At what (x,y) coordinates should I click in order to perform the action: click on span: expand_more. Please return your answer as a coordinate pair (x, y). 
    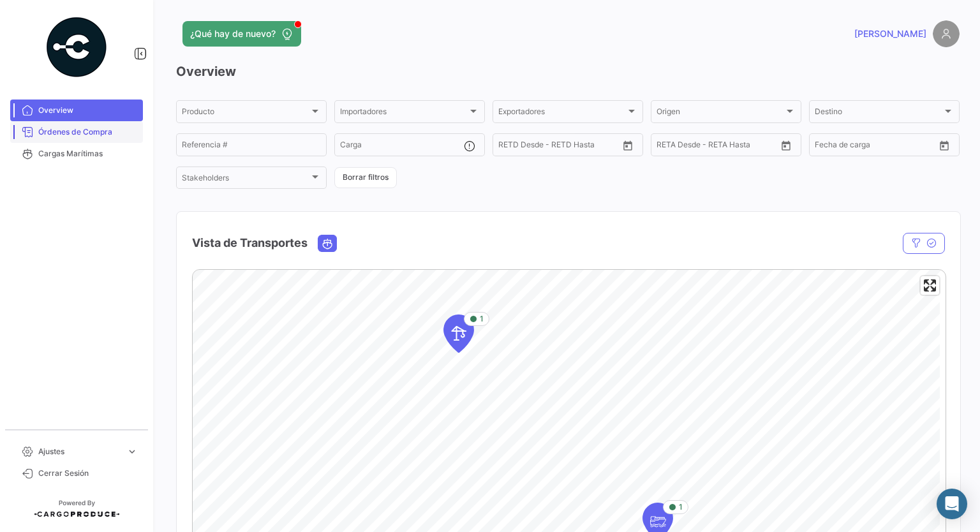
    Looking at the image, I should click on (132, 451).